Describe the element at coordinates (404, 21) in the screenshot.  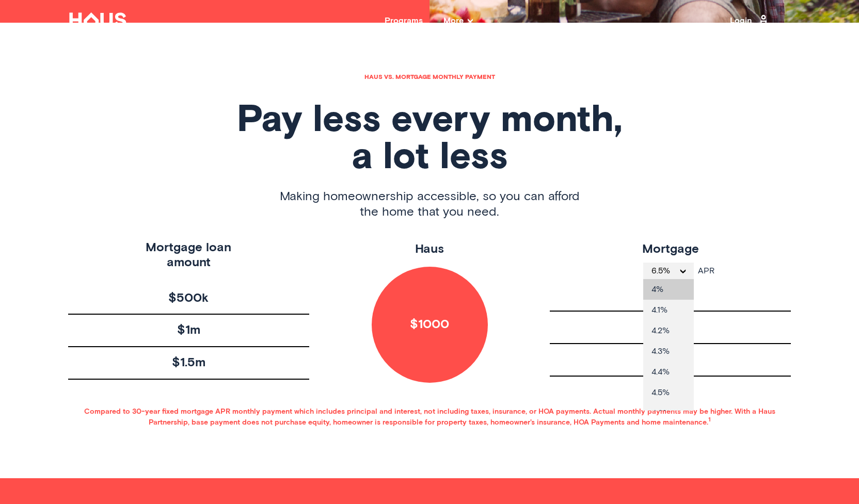
I see `a: Programs` at that location.